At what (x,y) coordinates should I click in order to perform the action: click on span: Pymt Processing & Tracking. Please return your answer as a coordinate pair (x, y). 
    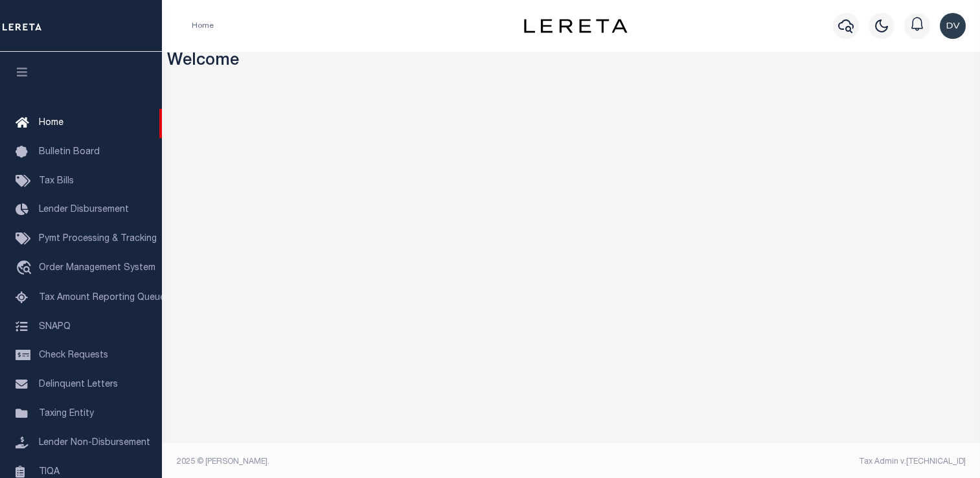
    Looking at the image, I should click on (98, 239).